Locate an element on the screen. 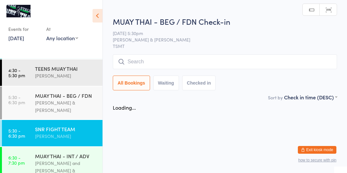 Image resolution: width=347 pixels, height=173 pixels. img: Team Stalder Muay Thai is located at coordinates (18, 11).